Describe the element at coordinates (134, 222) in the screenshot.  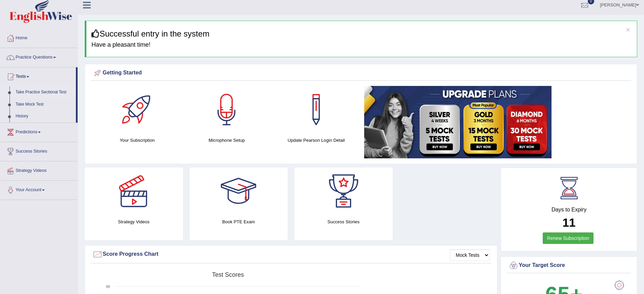
I see `h4: Strategy Videos` at that location.